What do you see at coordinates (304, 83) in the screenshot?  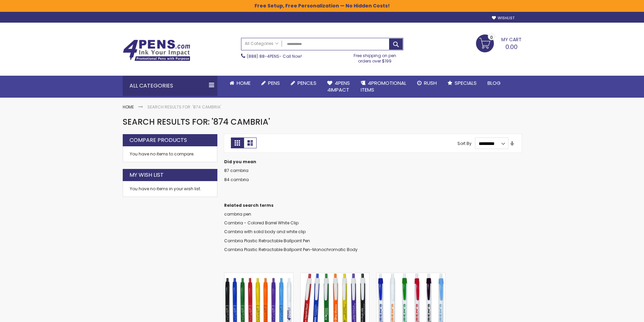 I see `a: Pencils` at bounding box center [304, 83].